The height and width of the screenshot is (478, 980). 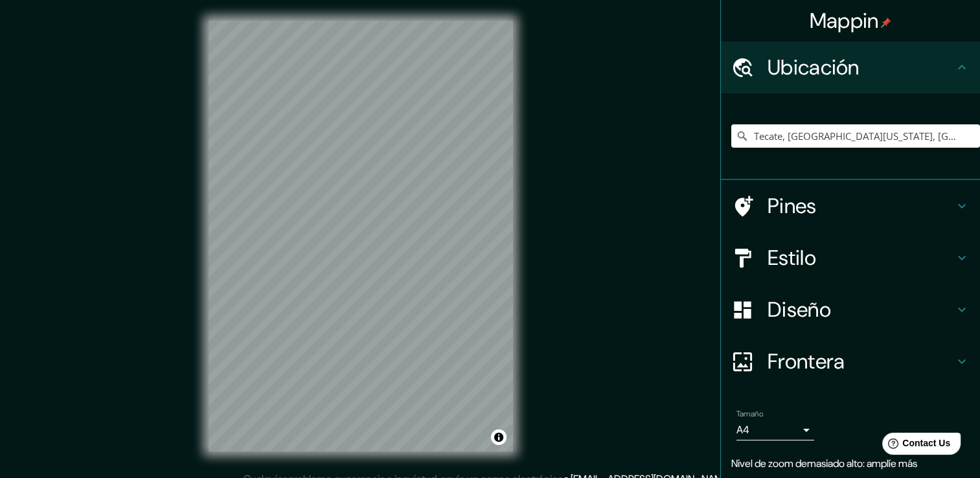 I want to click on canvas: Mapa, so click(x=361, y=235).